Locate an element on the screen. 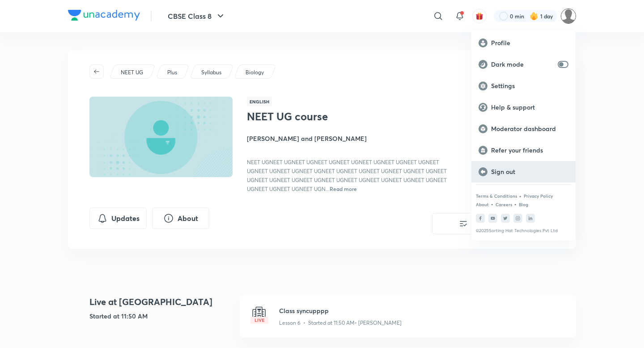 The width and height of the screenshot is (644, 348). a: Terms & Conditions is located at coordinates (496, 196).